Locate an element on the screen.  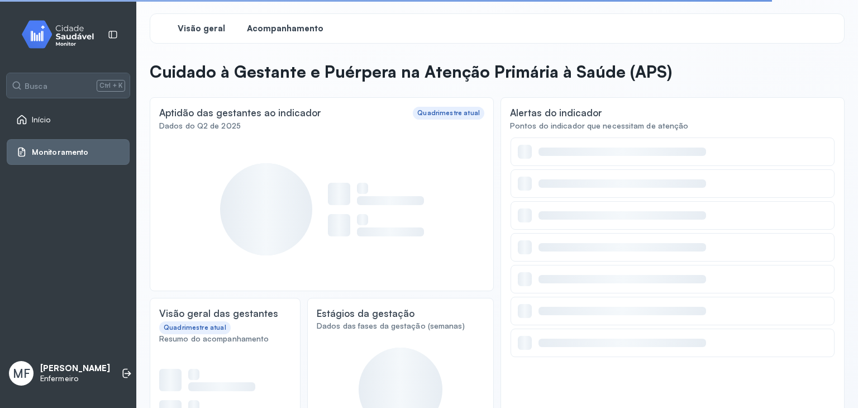
div: Aptidão das gestantes ao indicador is located at coordinates (240, 112).